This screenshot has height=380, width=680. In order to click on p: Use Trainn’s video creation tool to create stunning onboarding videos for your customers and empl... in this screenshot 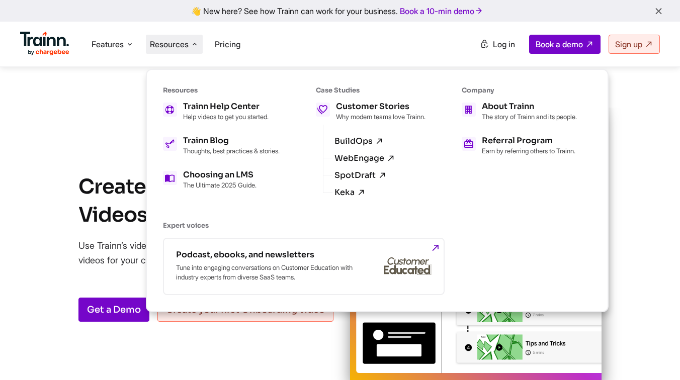, I will do `click(206, 253)`.